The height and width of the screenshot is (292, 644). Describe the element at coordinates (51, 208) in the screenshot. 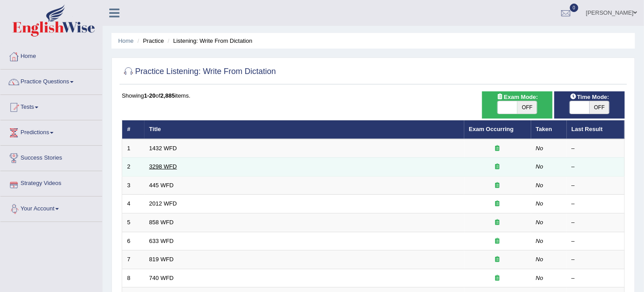

I see `a: Your Account` at that location.